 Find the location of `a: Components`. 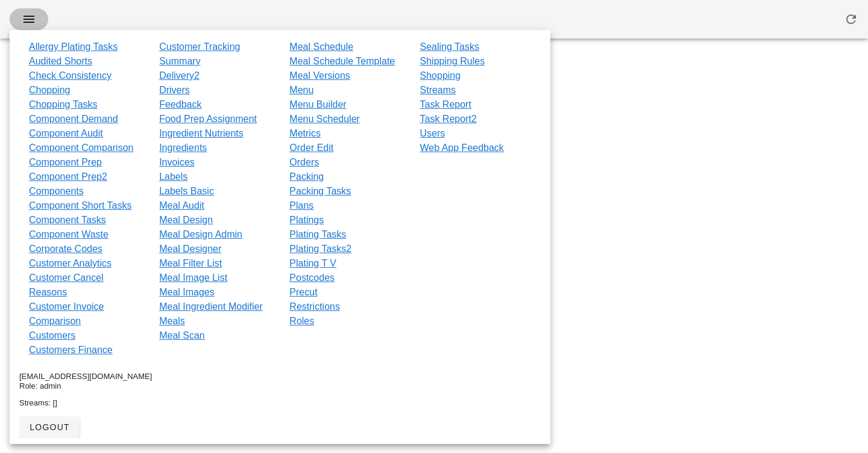

a: Components is located at coordinates (56, 191).